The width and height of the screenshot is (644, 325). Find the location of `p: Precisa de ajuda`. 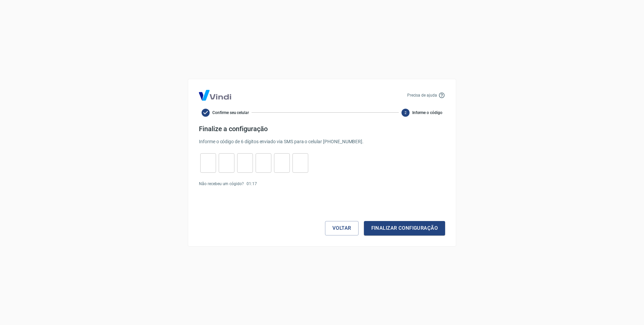

p: Precisa de ajuda is located at coordinates (422, 96).